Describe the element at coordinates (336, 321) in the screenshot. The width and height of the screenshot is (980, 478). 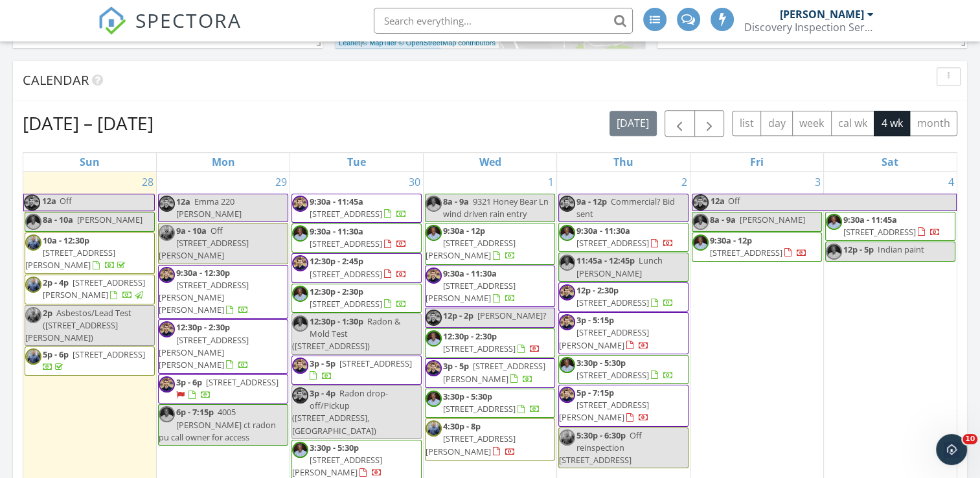
I see `span: 12:30p - 1:30p` at that location.